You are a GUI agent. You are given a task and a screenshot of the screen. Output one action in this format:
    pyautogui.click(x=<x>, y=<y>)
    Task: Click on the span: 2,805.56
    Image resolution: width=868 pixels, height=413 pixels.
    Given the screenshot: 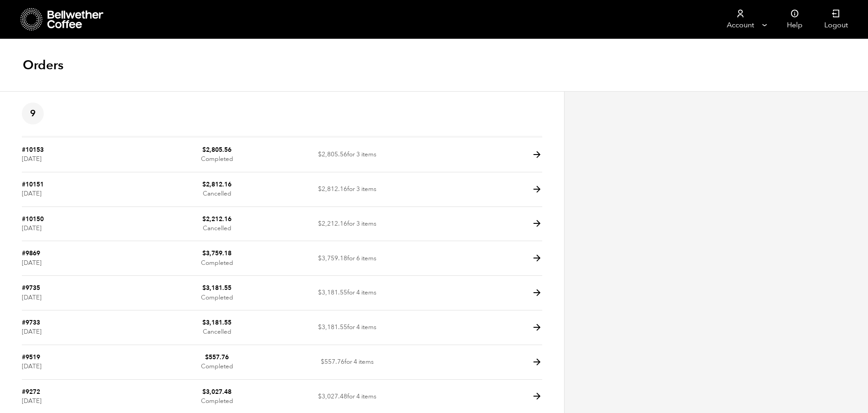 What is the action you would take?
    pyautogui.click(x=333, y=154)
    